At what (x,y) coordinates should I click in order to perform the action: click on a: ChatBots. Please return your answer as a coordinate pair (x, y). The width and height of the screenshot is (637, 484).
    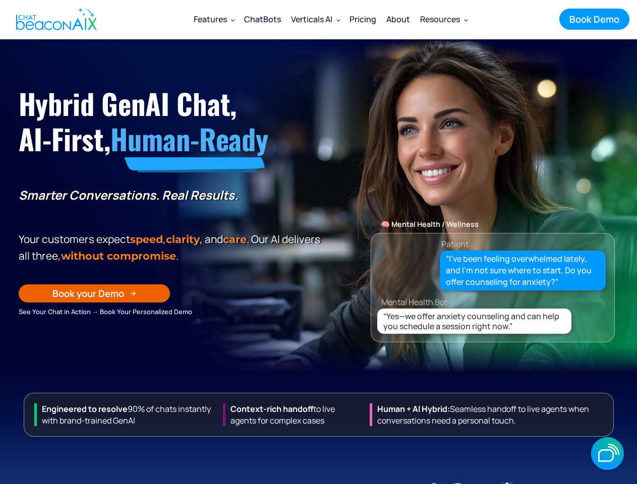
    Looking at the image, I should click on (262, 19).